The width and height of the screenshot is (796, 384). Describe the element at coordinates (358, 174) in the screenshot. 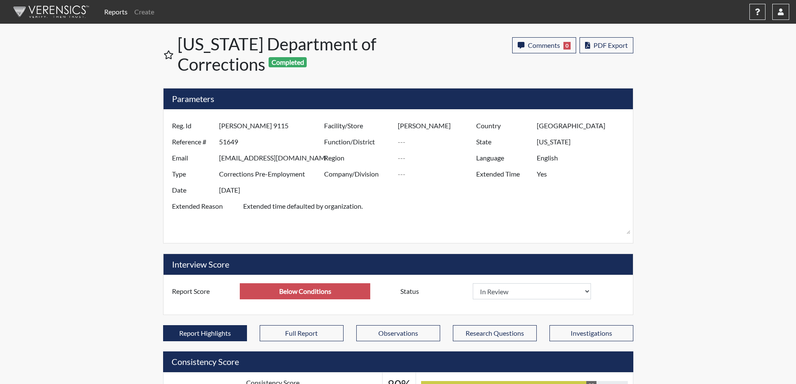

I see `label: Company/Division` at that location.